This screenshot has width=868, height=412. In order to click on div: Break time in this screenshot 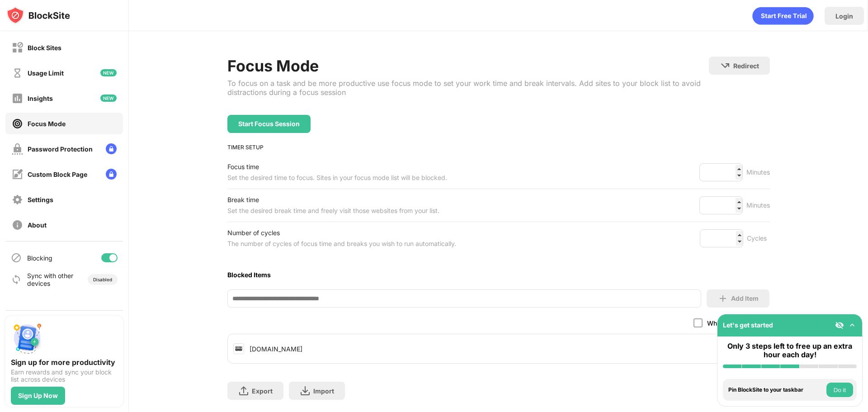, I will do `click(333, 200)`.